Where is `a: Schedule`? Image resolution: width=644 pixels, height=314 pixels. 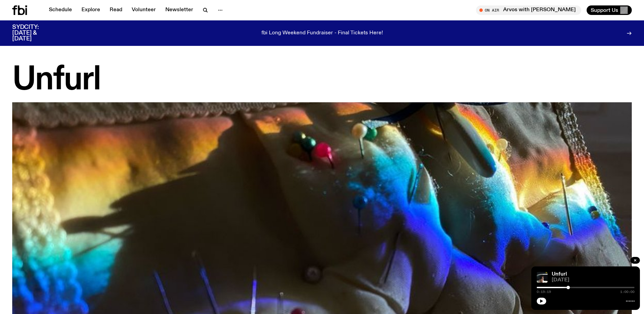 a: Schedule is located at coordinates (60, 10).